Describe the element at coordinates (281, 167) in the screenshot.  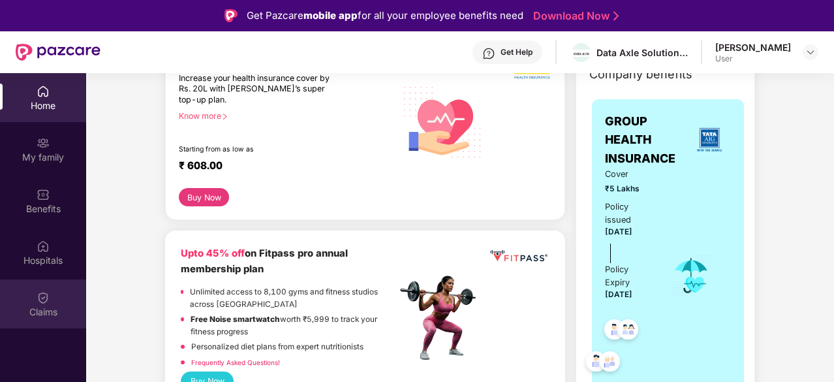
I see `div: ₹ 608.00` at that location.